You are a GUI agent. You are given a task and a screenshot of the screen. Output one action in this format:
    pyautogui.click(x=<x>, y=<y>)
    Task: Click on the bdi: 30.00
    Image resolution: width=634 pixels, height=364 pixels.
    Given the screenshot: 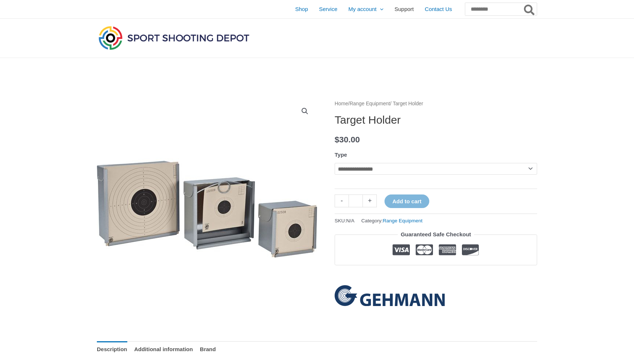 What is the action you would take?
    pyautogui.click(x=347, y=139)
    